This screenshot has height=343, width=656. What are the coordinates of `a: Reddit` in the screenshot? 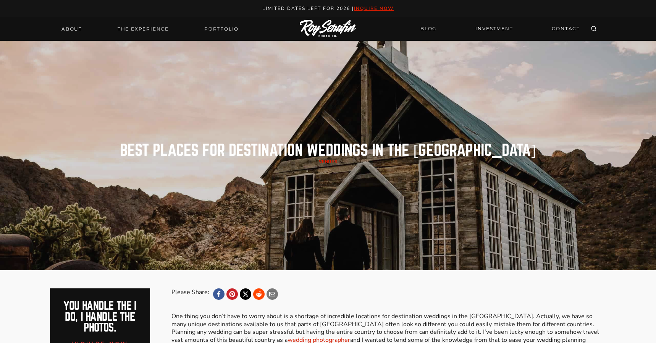 It's located at (259, 294).